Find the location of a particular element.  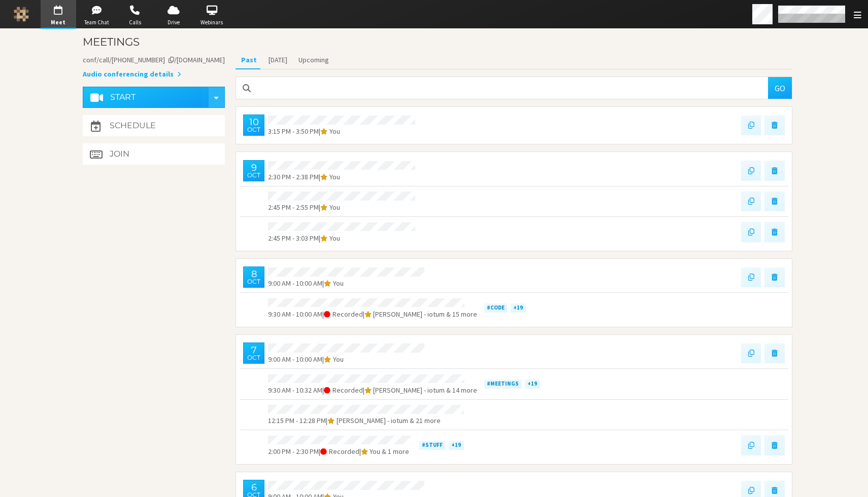

button: Schedule is located at coordinates (153, 126).